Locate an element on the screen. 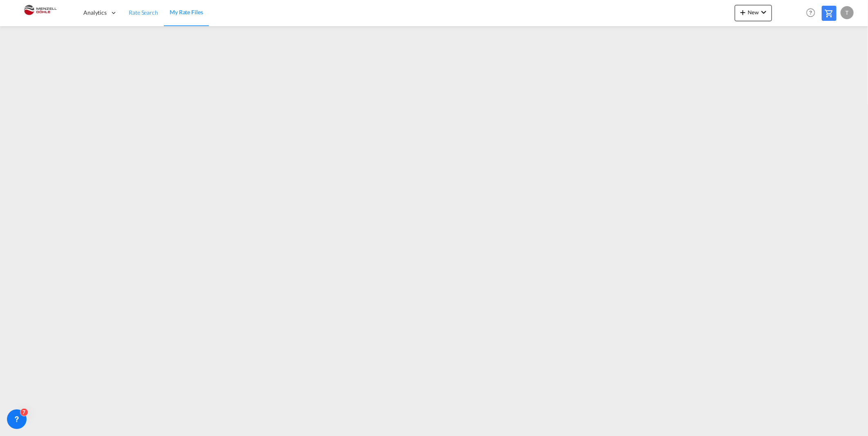 The height and width of the screenshot is (436, 868). div: T is located at coordinates (847, 13).